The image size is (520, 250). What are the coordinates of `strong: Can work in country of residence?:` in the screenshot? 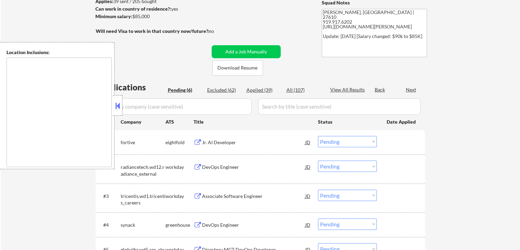 It's located at (133, 9).